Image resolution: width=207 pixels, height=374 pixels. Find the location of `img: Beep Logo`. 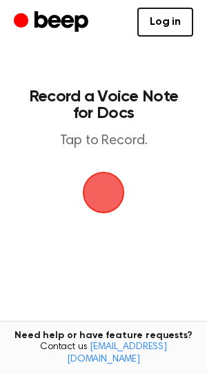

img: Beep Logo is located at coordinates (104, 193).